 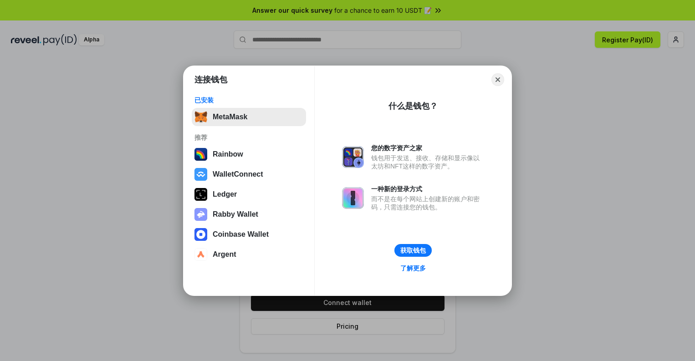 What do you see at coordinates (413, 250) in the screenshot?
I see `button: 获取钱包` at bounding box center [413, 250].